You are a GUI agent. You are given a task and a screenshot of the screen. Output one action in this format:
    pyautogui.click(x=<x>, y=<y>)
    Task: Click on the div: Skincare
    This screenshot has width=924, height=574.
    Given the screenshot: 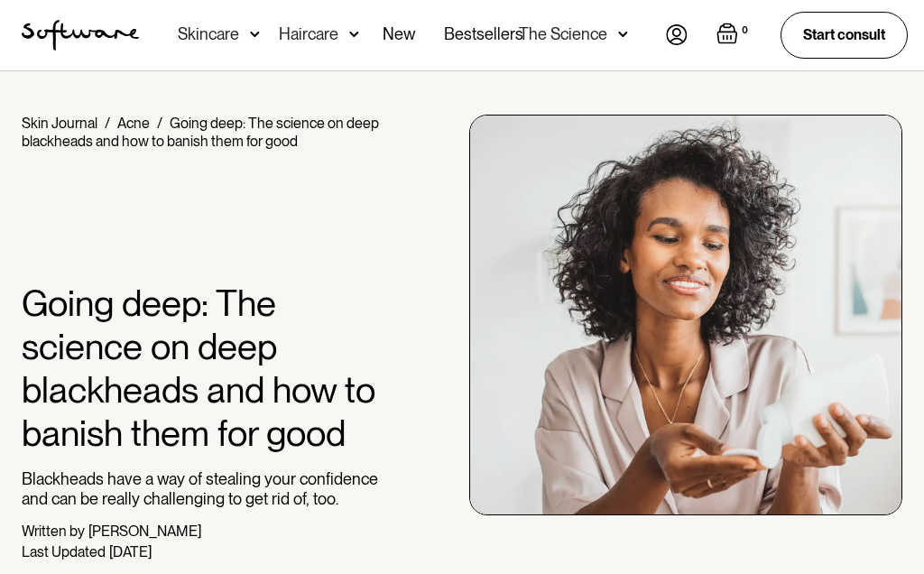 What is the action you would take?
    pyautogui.click(x=208, y=34)
    